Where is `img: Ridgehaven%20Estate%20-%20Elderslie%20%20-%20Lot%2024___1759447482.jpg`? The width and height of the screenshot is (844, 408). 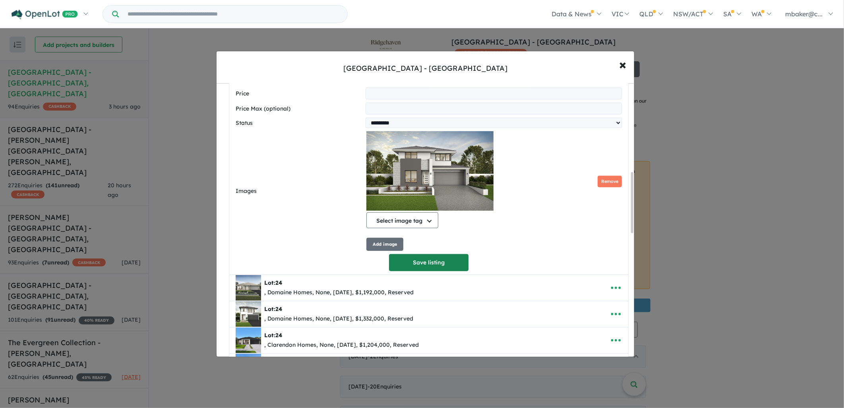 img: Ridgehaven%20Estate%20-%20Elderslie%20%20-%20Lot%2024___1759447482.jpg is located at coordinates (248, 340).